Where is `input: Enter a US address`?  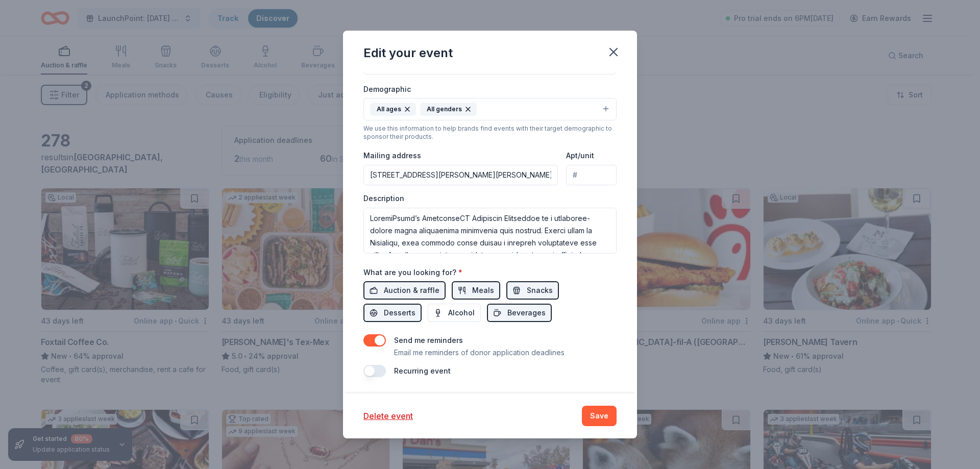
input: Enter a US address is located at coordinates (460, 175).